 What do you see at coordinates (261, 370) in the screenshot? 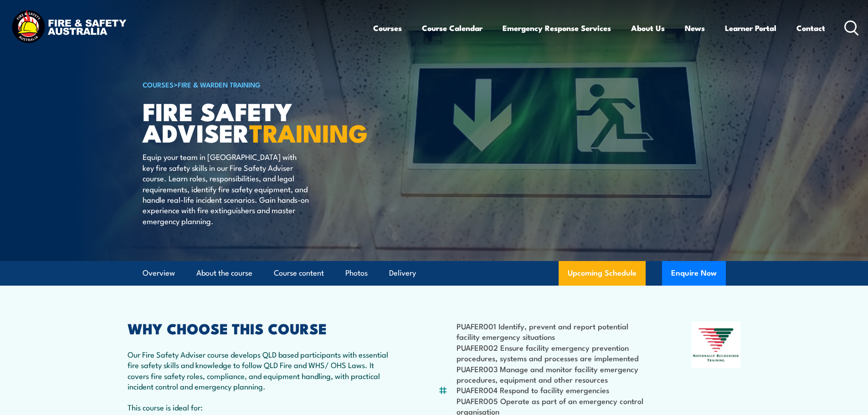
I see `p: Our Fire Safety Adviser course develops QLD based participants with essential fire safety skills ...` at bounding box center [261, 370].